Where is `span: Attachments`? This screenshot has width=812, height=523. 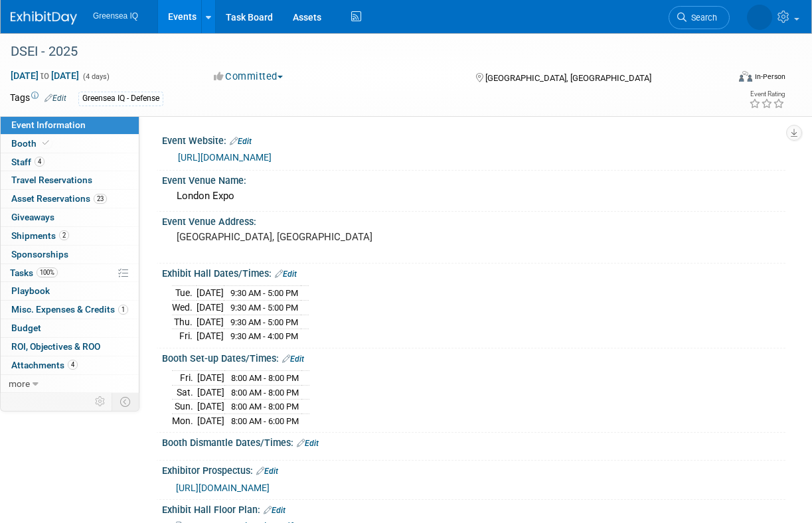
span: Attachments is located at coordinates (44, 365).